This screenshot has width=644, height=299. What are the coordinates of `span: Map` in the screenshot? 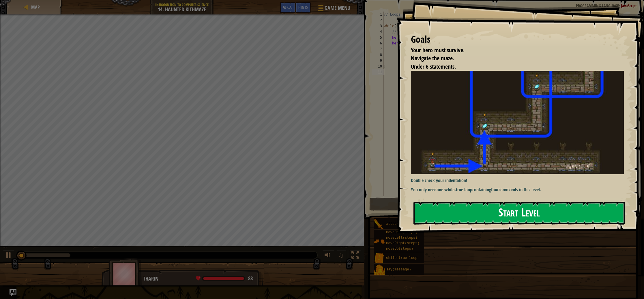 It's located at (35, 7).